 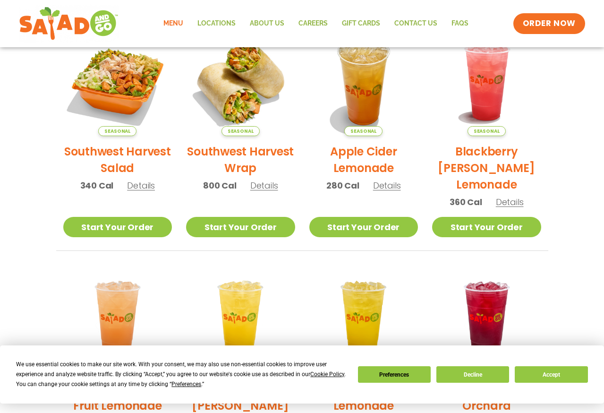 I want to click on div: We use essential cookies to make our site work. With your consent, we may also use non-essential ..., so click(x=181, y=374).